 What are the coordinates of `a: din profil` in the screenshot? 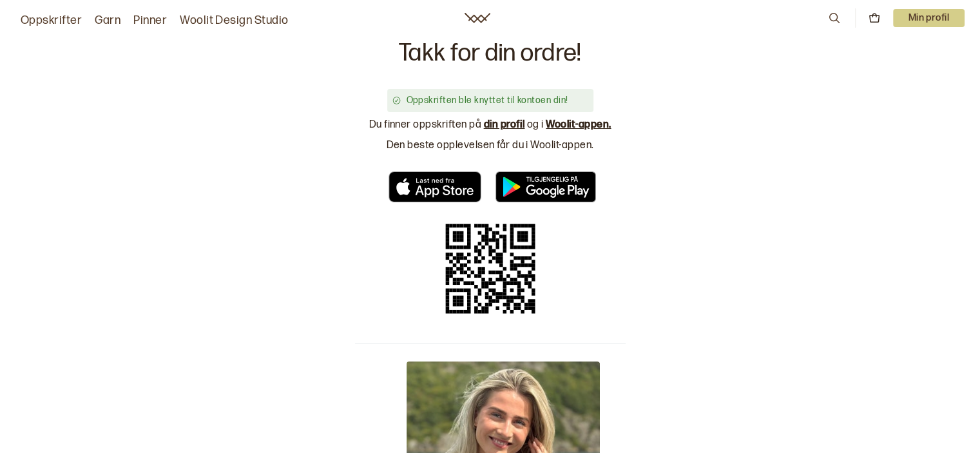 It's located at (504, 125).